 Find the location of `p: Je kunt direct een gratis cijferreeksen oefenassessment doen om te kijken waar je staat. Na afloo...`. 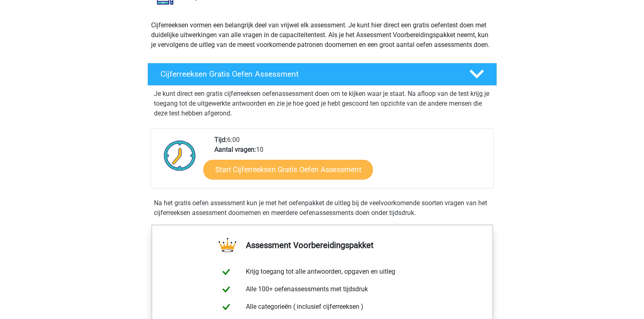

p: Je kunt direct een gratis cijferreeksen oefenassessment doen om te kijken waar je staat. Na afloo... is located at coordinates (322, 104).